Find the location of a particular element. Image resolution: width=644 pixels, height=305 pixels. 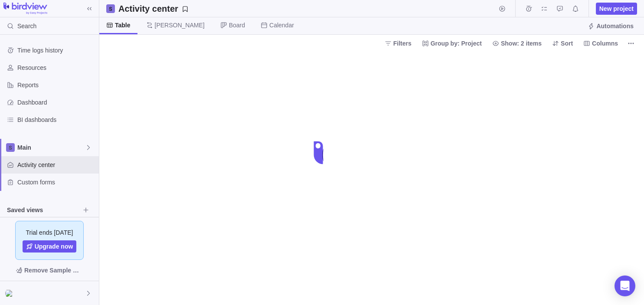

img: logo is located at coordinates (25, 9).